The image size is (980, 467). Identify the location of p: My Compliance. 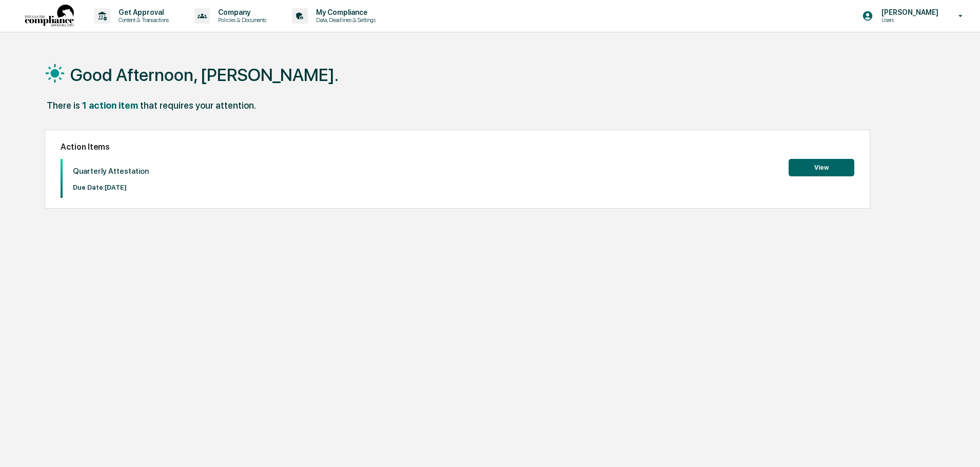
(344, 13).